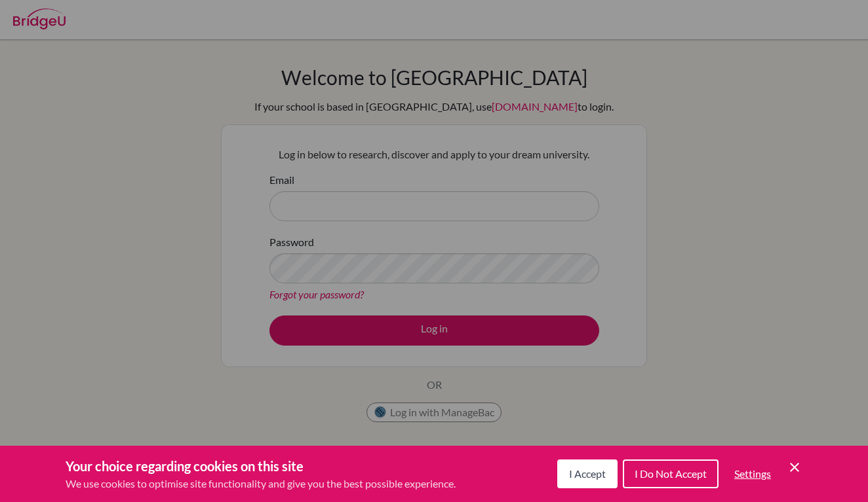 This screenshot has height=502, width=868. Describe the element at coordinates (260, 466) in the screenshot. I see `h3: Your choice regarding cookies on this site` at that location.